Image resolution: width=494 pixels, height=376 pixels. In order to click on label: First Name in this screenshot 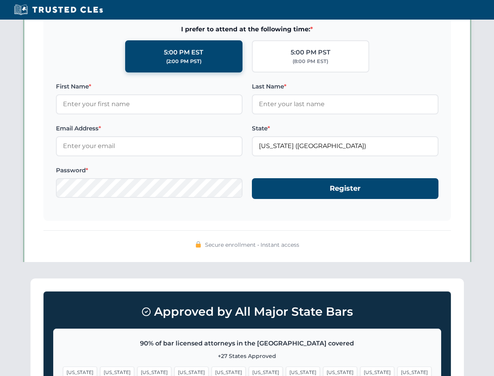, I will do `click(149, 86)`.